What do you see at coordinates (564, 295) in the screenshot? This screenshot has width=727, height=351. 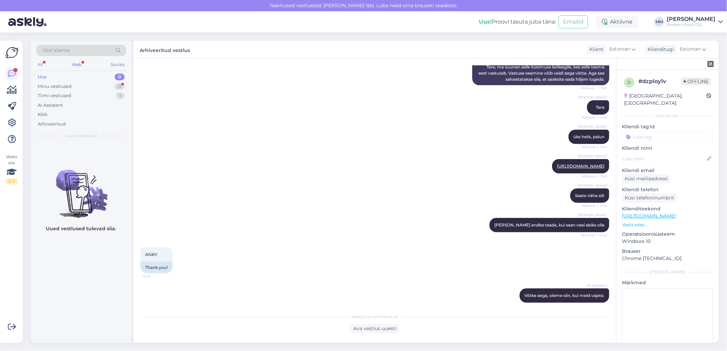 I see `span: Võtke aega, oleme siin, kui meid vajate.` at bounding box center [564, 295].